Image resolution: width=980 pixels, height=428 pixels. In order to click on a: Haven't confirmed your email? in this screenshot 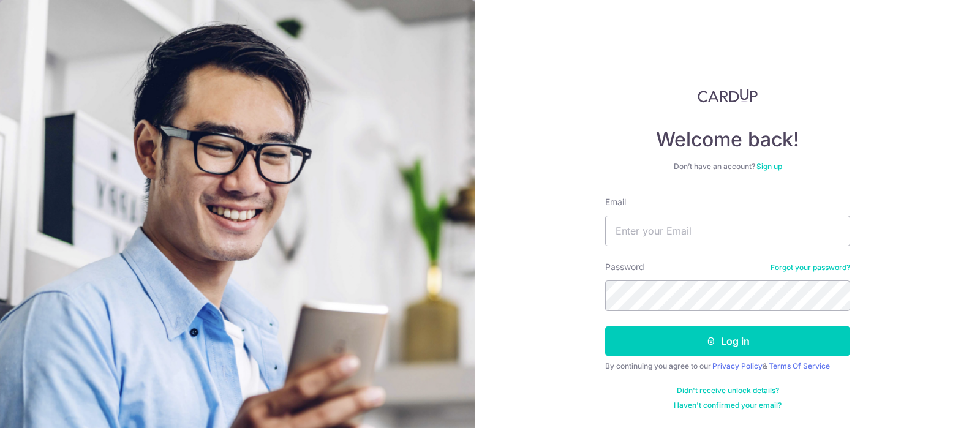, I will do `click(728, 406)`.